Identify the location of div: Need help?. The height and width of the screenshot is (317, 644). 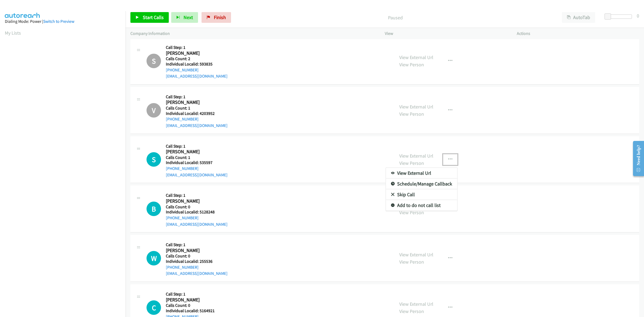
(10, 18).